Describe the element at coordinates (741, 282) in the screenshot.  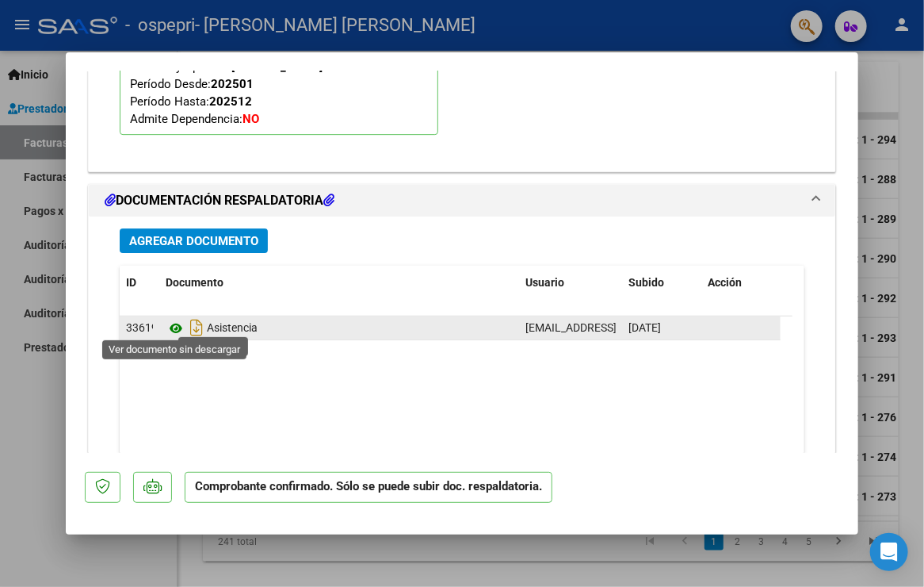
I see `datatable-header-cell: Acción` at that location.